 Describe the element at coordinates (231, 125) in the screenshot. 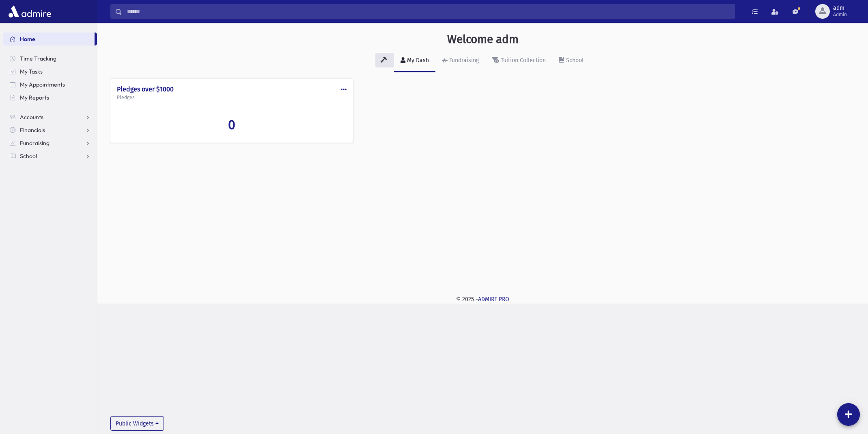

I see `a: 0` at that location.